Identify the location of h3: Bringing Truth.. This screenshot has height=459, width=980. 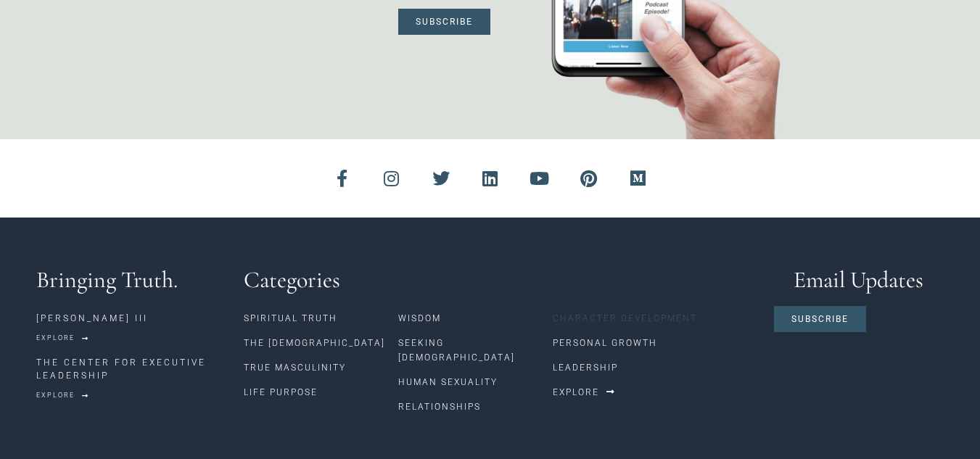
(132, 280).